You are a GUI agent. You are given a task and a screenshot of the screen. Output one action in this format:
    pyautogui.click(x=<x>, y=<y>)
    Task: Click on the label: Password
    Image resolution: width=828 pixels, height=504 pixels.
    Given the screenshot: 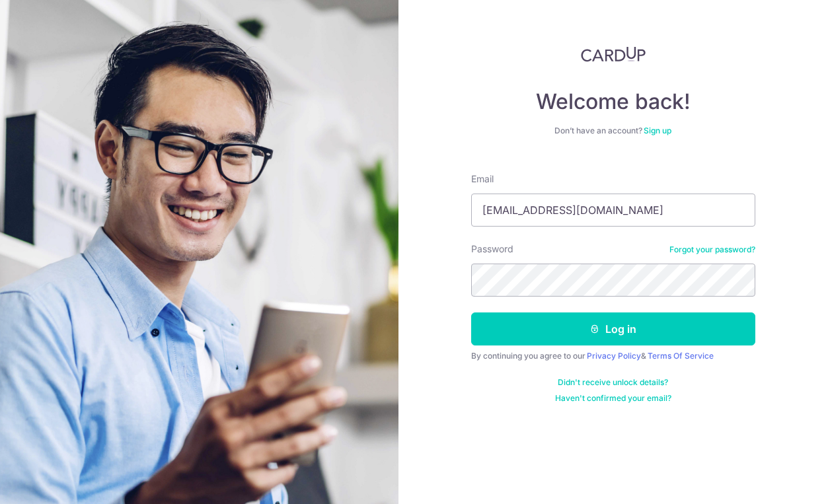 What is the action you would take?
    pyautogui.click(x=492, y=249)
    